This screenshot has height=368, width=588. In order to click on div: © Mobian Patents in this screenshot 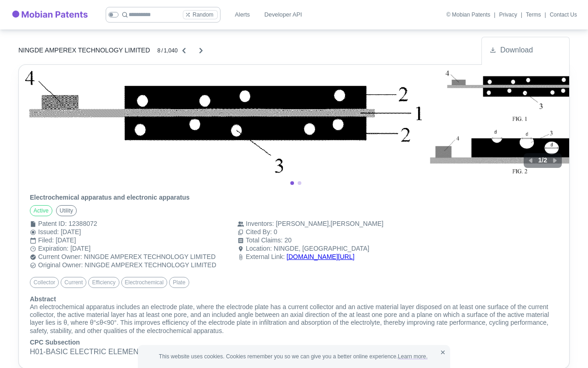, I will do `click(469, 15)`.